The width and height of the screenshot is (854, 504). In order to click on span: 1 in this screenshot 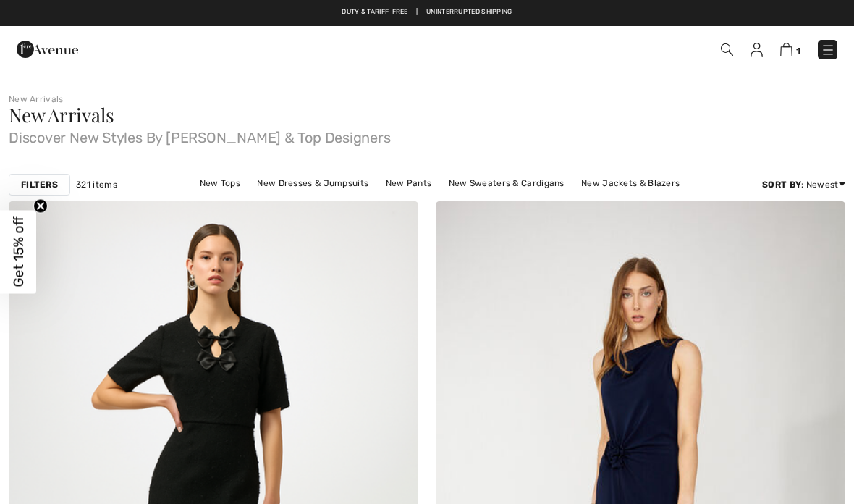, I will do `click(799, 50)`.